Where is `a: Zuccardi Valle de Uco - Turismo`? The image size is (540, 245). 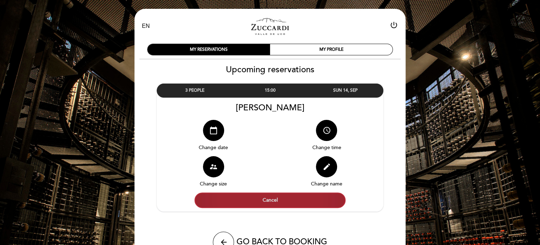 a: Zuccardi Valle de Uco - Turismo is located at coordinates (270, 26).